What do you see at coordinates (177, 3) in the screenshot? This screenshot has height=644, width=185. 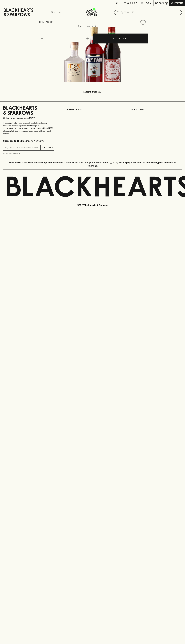 I see `p: Checkout` at bounding box center [177, 3].